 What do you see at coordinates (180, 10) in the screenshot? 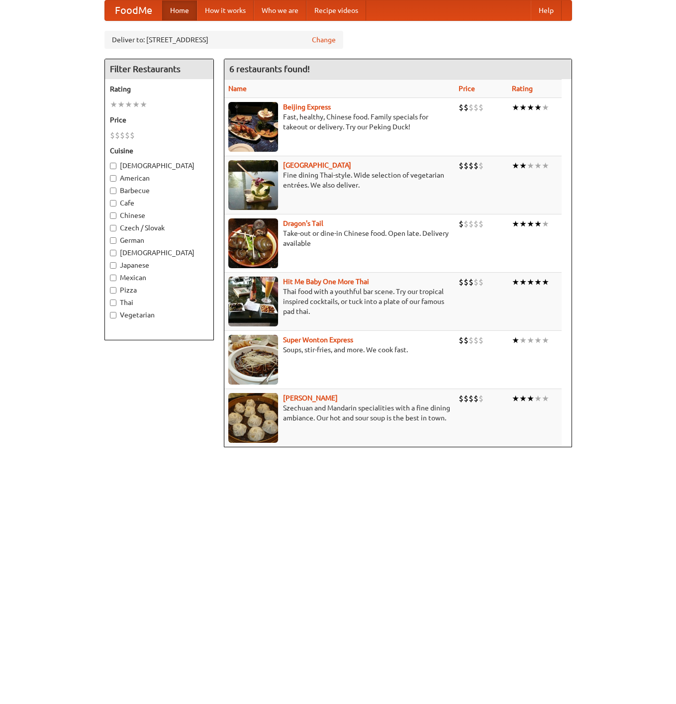
I see `a: Home` at bounding box center [180, 10].